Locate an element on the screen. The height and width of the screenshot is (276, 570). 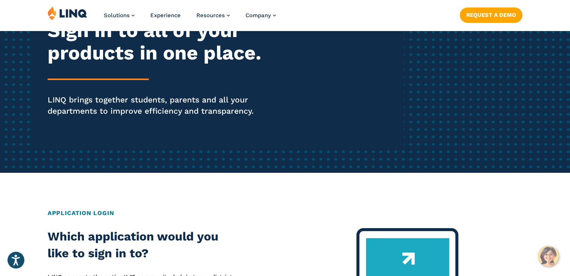
span: Resources is located at coordinates (211, 15).